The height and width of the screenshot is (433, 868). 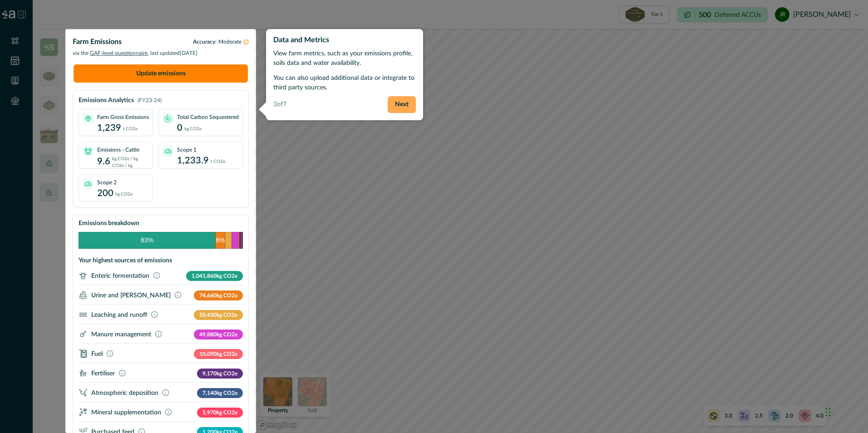 What do you see at coordinates (344, 59) in the screenshot?
I see `p: View farm metrics, such as your emissions profile, soils data and water availability.` at bounding box center [344, 59].